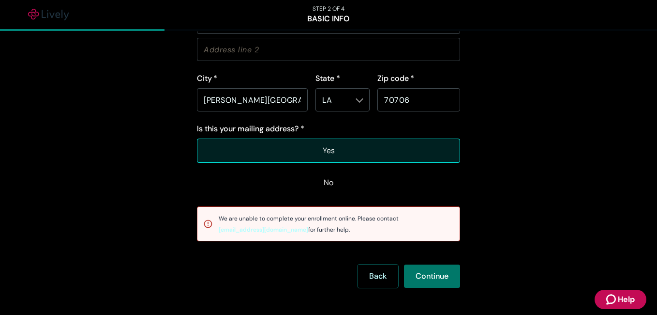  I want to click on button: Log out, so click(628, 15).